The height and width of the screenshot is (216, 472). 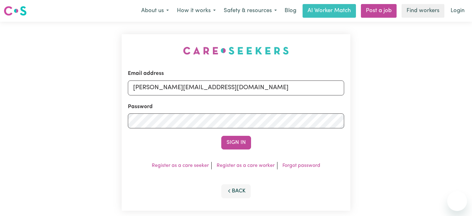 I want to click on button: How it works, so click(x=196, y=11).